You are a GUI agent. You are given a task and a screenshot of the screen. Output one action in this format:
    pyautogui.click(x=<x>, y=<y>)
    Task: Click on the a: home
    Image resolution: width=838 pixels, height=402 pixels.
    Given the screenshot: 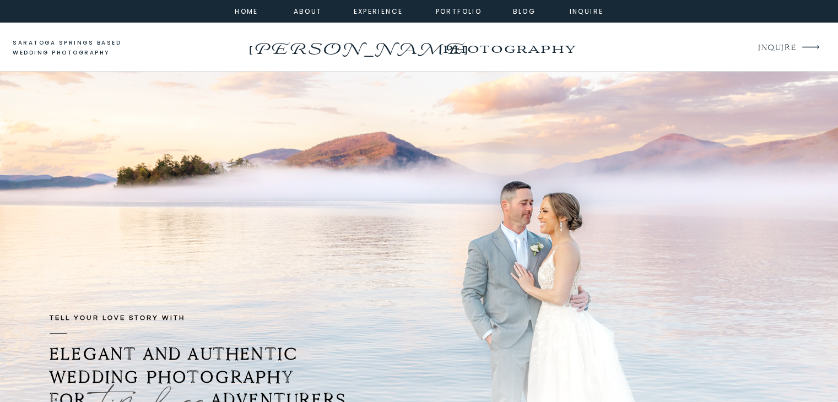 What is the action you would take?
    pyautogui.click(x=247, y=10)
    